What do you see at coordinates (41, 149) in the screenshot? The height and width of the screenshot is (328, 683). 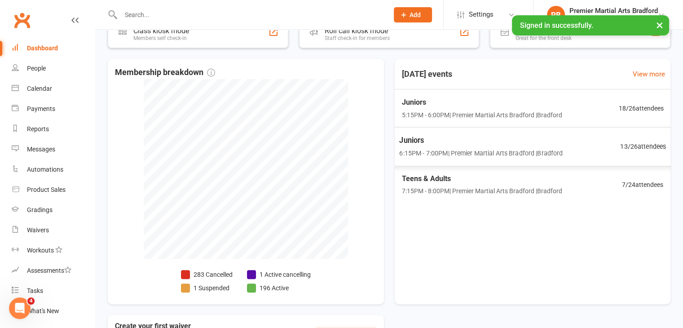 I see `div: Messages` at bounding box center [41, 149].